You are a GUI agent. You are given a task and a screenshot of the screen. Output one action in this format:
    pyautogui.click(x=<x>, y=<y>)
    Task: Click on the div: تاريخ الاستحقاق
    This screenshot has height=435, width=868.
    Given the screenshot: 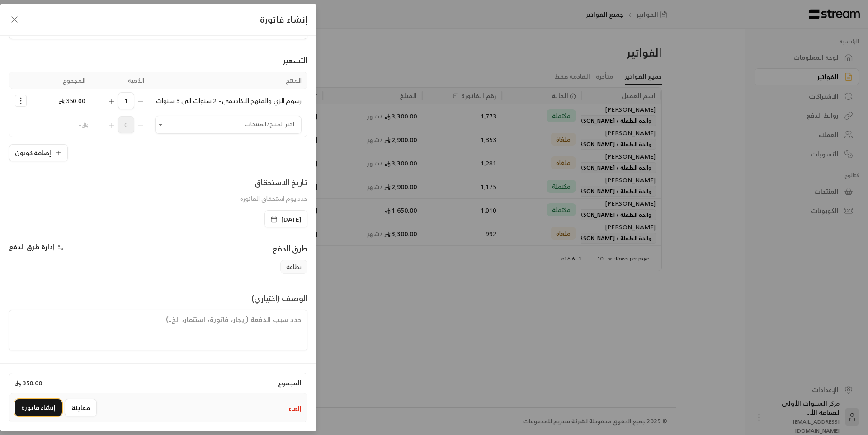 What is the action you would take?
    pyautogui.click(x=273, y=182)
    